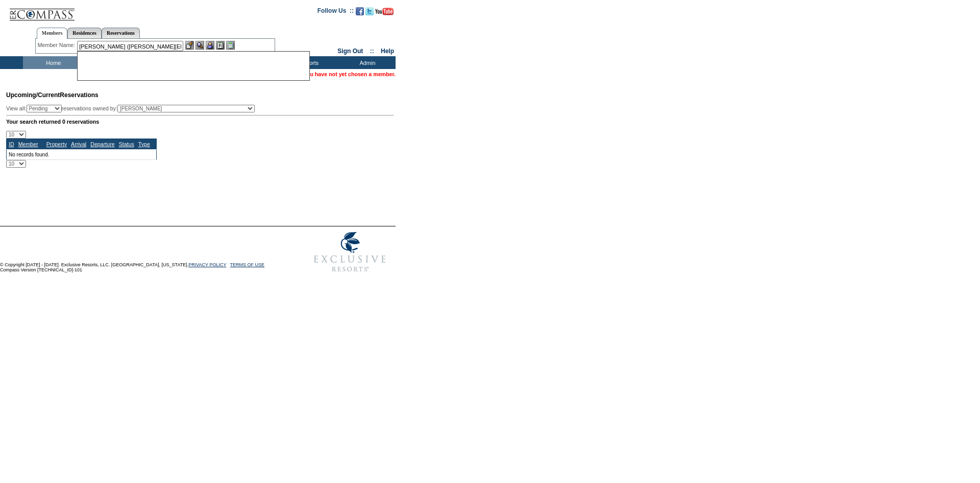  Describe the element at coordinates (230, 45) in the screenshot. I see `img: b_calculator.gif` at that location.